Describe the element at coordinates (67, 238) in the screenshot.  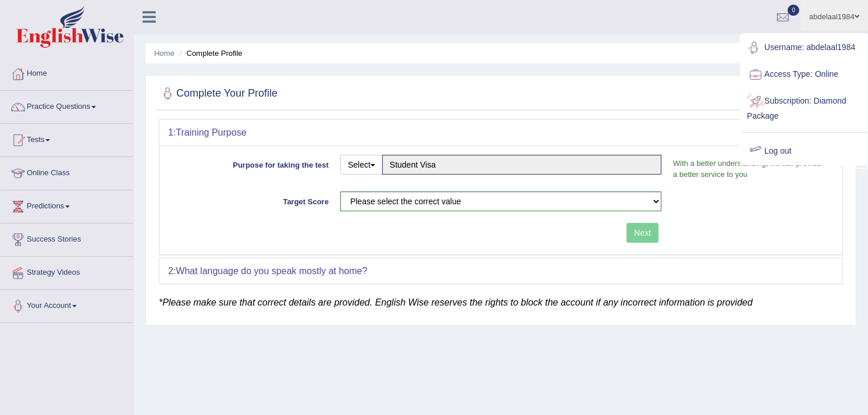
I see `a: Success Stories` at that location.